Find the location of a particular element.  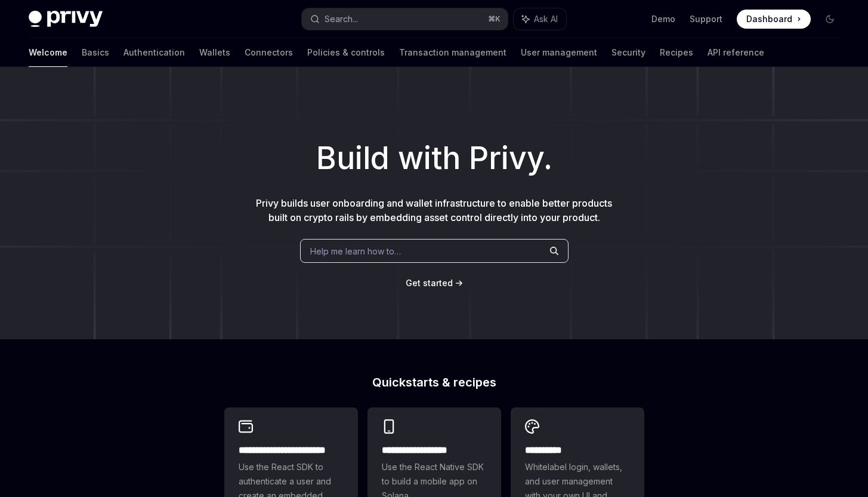

a: Dashboard is located at coordinates (774, 19).